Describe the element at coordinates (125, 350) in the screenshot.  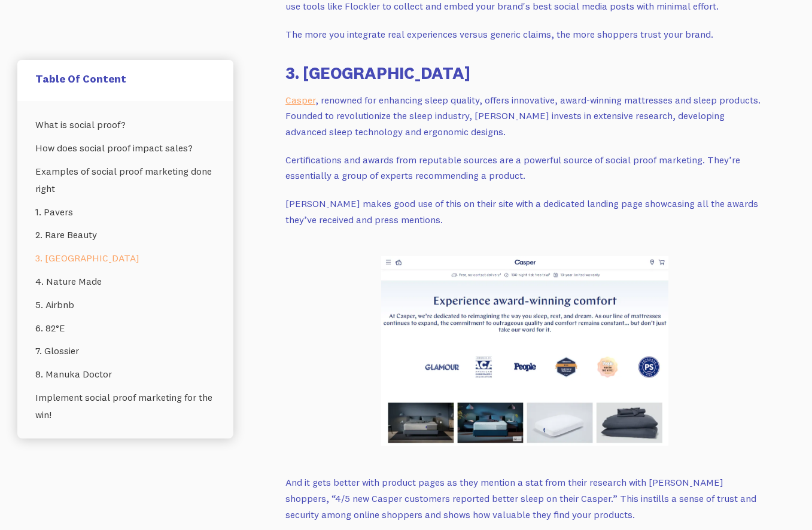
I see `a: 7. Glossier` at that location.